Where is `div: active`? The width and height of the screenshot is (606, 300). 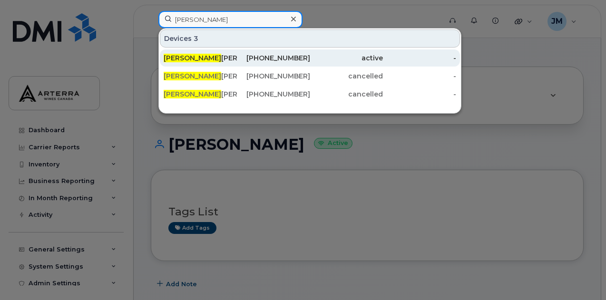
div: active is located at coordinates (347, 58).